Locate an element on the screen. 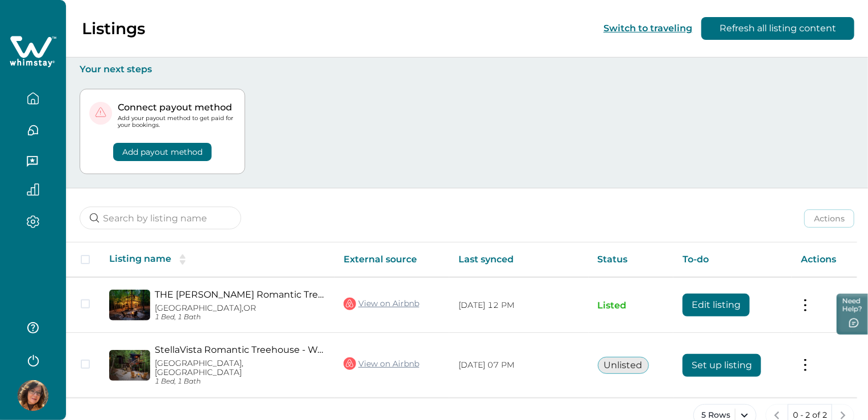  a: StellaVista Romantic Treehouse - Waterfall Feature is located at coordinates (240, 349).